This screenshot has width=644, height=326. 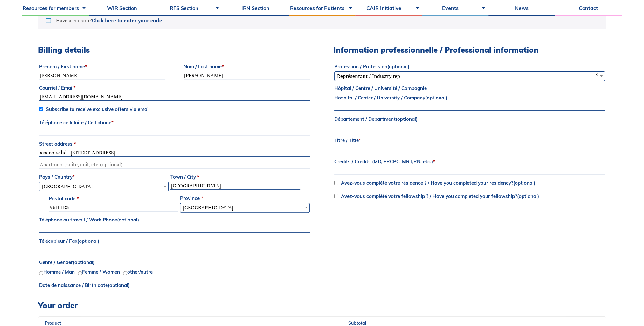 What do you see at coordinates (245, 198) in the screenshot?
I see `label: Province` at bounding box center [245, 198].